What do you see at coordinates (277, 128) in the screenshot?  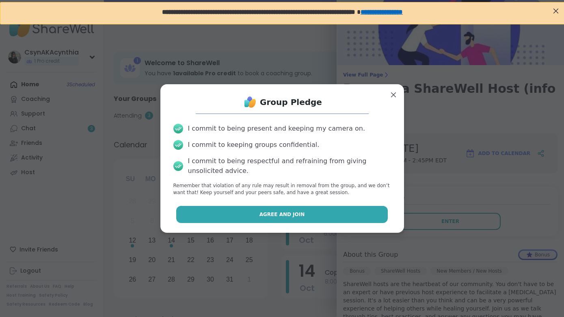 I see `div: I commit to being present and keeping my camera on.` at bounding box center [277, 128].